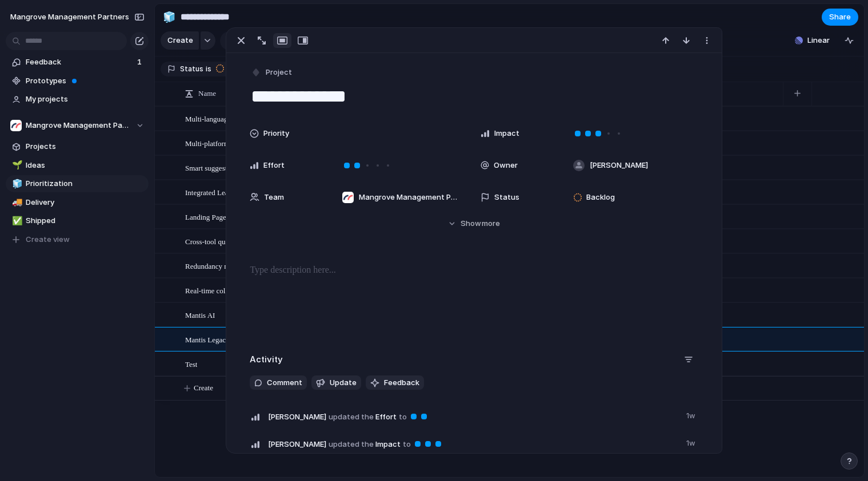 The height and width of the screenshot is (481, 868). I want to click on span: Delivery, so click(85, 203).